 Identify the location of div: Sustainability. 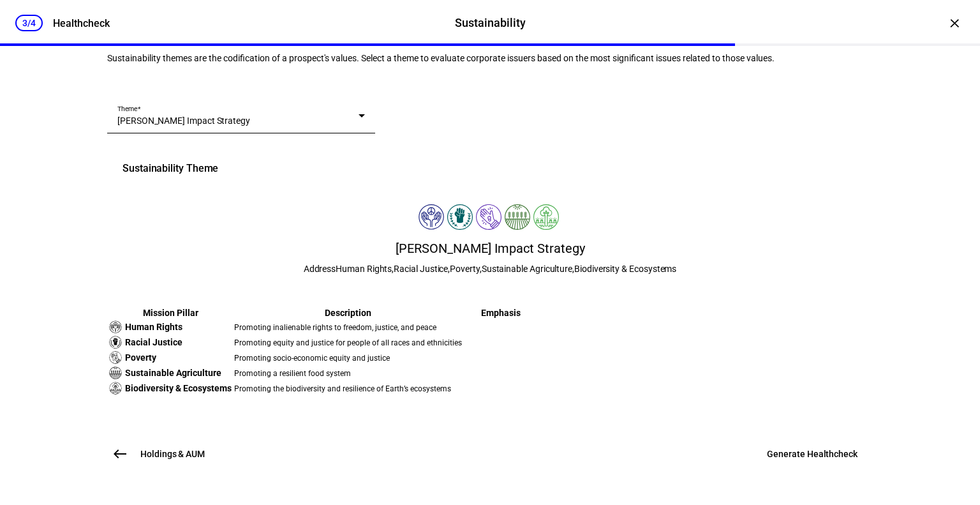
(490, 23).